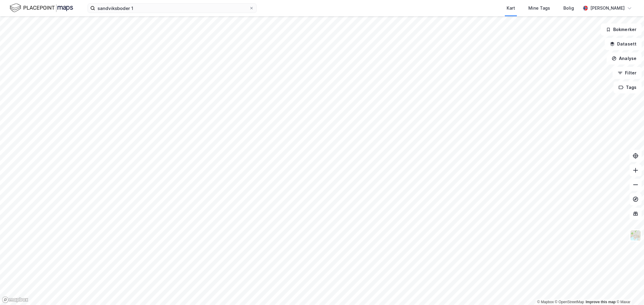  I want to click on a: Mapbox, so click(545, 302).